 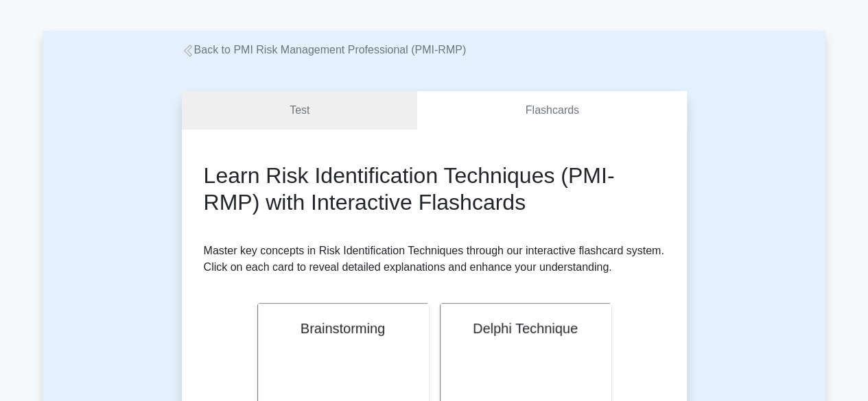 I want to click on h2: Brainstorming, so click(x=343, y=328).